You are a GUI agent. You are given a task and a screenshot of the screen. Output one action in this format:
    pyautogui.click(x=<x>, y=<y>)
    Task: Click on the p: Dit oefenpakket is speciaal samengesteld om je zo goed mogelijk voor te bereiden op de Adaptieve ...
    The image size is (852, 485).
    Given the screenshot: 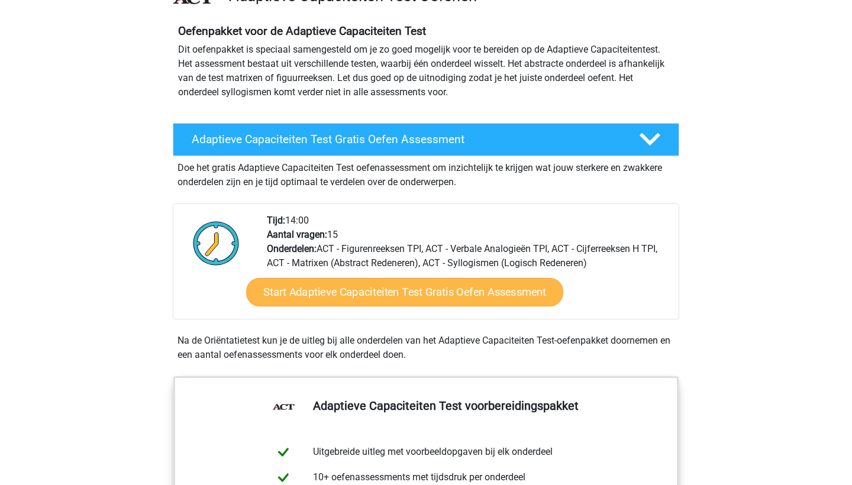 What is the action you would take?
    pyautogui.click(x=426, y=71)
    